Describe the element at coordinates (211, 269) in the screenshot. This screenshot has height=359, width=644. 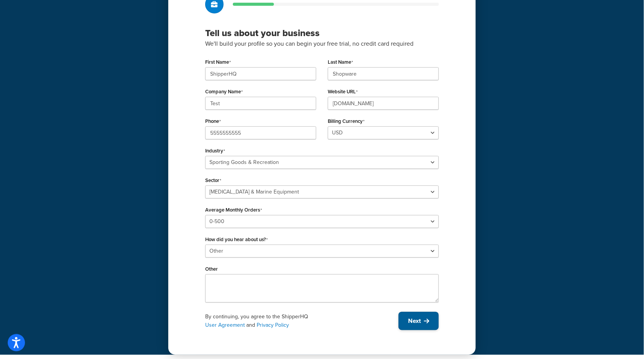
I see `label: Other` at that location.